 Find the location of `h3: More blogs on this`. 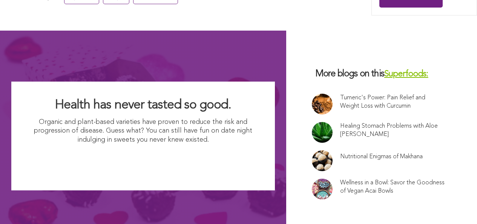

h3: More blogs on this is located at coordinates (382, 74).